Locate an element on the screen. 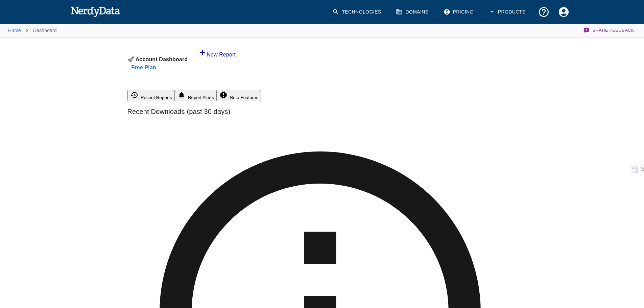 The width and height of the screenshot is (644, 308). div: Report Alerts is located at coordinates (196, 95).